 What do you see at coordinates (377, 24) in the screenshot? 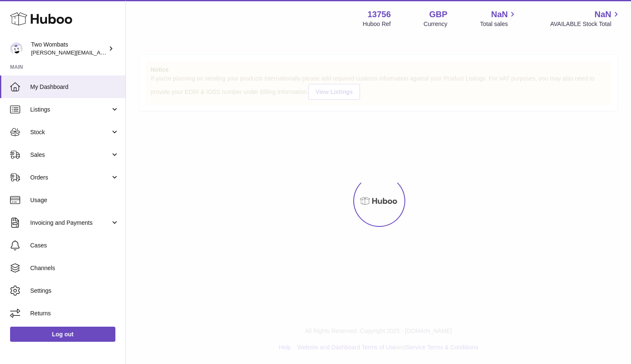
I see `div: Huboo Ref` at bounding box center [377, 24].